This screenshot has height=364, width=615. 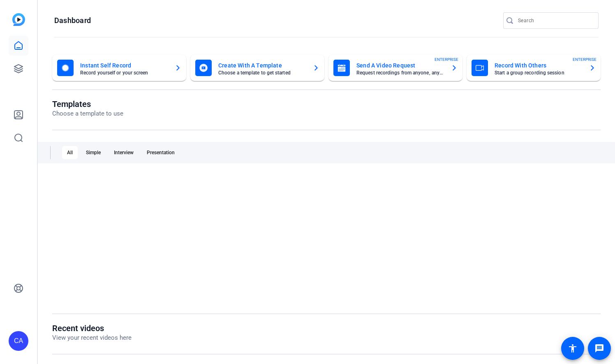 What do you see at coordinates (400, 73) in the screenshot?
I see `mat-card-subtitle: Request recordings from anyone, anywhere` at bounding box center [400, 73].